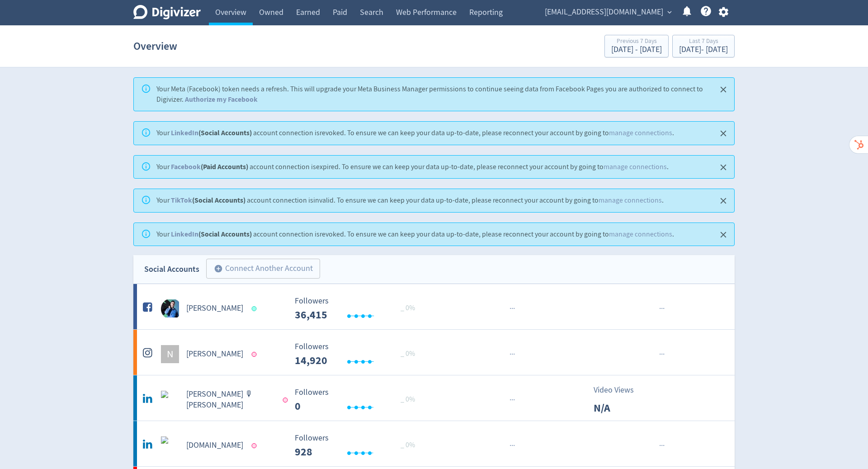  Describe the element at coordinates (619, 408) in the screenshot. I see `p: N/A` at that location.